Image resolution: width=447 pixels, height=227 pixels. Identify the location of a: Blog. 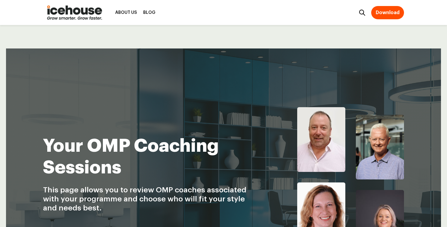
(149, 13).